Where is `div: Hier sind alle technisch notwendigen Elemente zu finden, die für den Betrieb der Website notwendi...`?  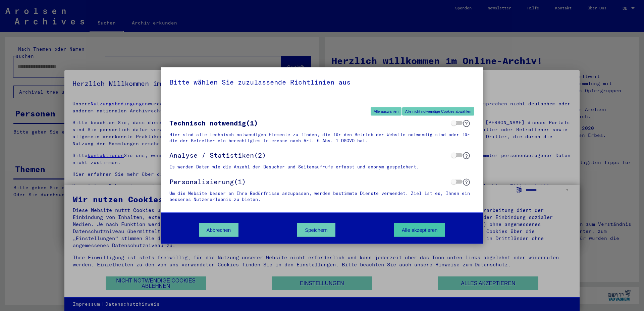
div: Hier sind alle technisch notwendigen Elemente zu finden, die für den Betrieb der Website notwendi... is located at coordinates (322, 137).